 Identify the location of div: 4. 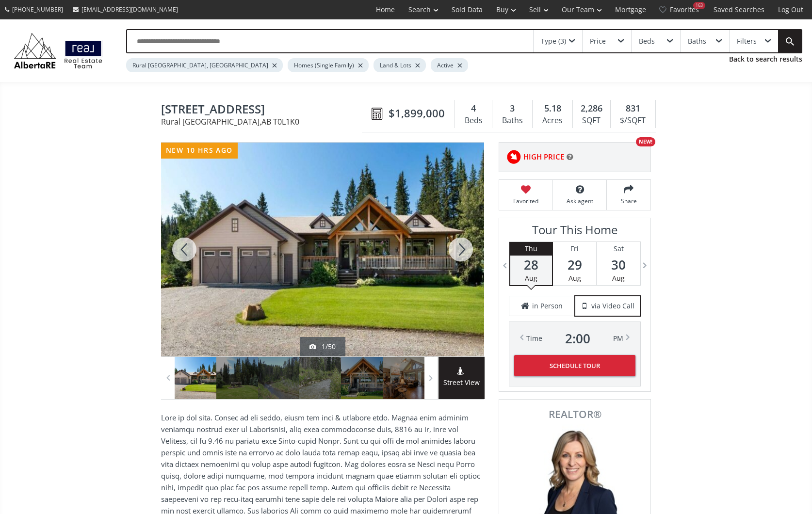
(473, 109).